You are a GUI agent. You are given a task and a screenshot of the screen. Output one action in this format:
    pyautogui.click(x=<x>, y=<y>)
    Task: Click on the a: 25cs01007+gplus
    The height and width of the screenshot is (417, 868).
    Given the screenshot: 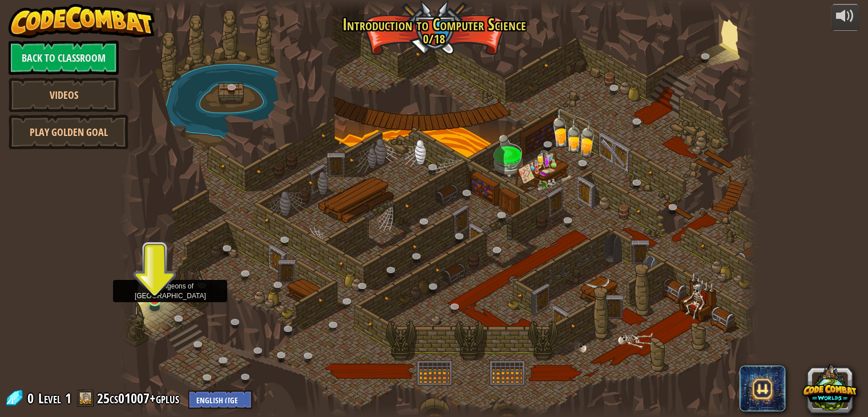 What is the action you would take?
    pyautogui.click(x=140, y=398)
    